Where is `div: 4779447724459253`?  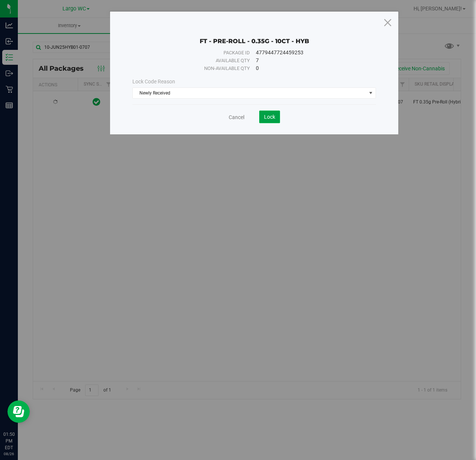 div: 4779447724459253 is located at coordinates (311, 52).